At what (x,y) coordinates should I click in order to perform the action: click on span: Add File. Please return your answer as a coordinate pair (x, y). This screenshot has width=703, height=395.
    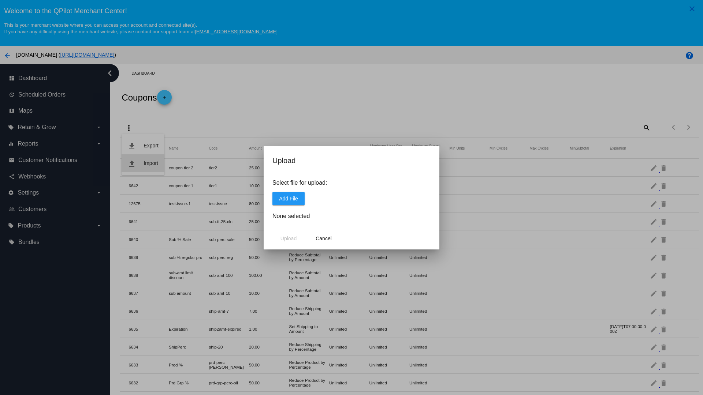
    Looking at the image, I should click on (288, 199).